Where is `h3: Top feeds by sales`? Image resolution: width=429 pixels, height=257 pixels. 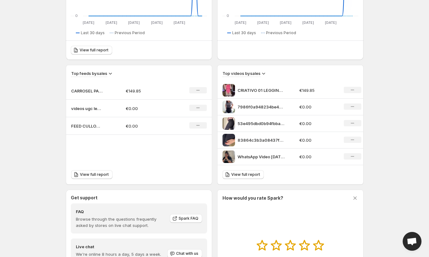 h3: Top feeds by sales is located at coordinates (89, 73).